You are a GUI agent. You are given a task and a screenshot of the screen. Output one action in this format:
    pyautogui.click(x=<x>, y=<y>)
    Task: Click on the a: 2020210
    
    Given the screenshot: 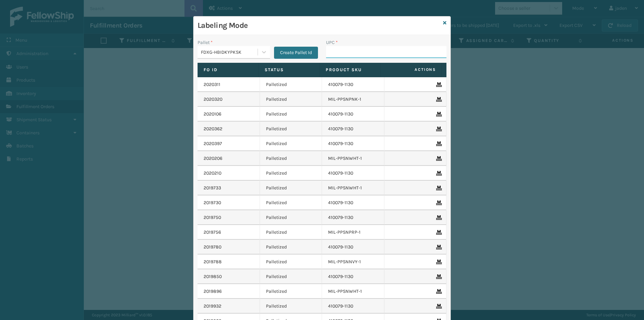 What is the action you would take?
    pyautogui.click(x=212, y=173)
    